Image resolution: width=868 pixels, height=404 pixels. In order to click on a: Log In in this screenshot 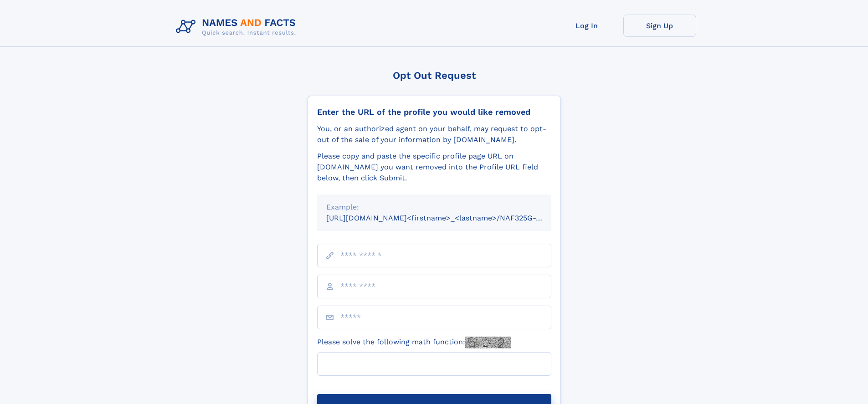, I will do `click(587, 26)`.